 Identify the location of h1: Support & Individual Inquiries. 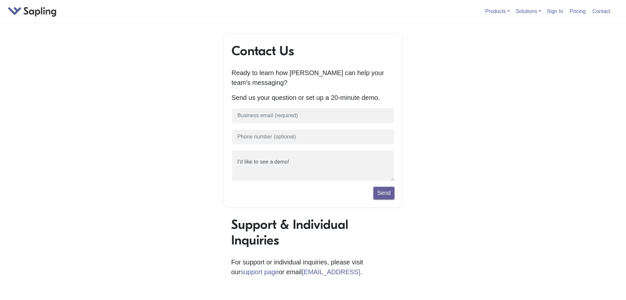
(313, 232).